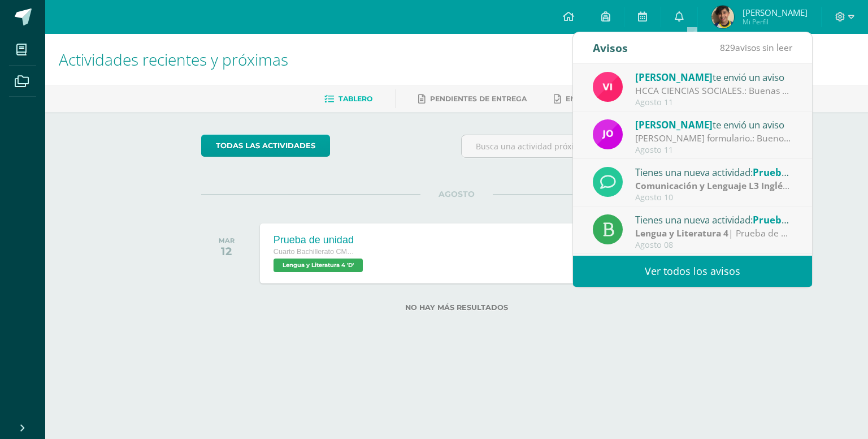 The image size is (868, 439). I want to click on div: Agosto 08, so click(714, 245).